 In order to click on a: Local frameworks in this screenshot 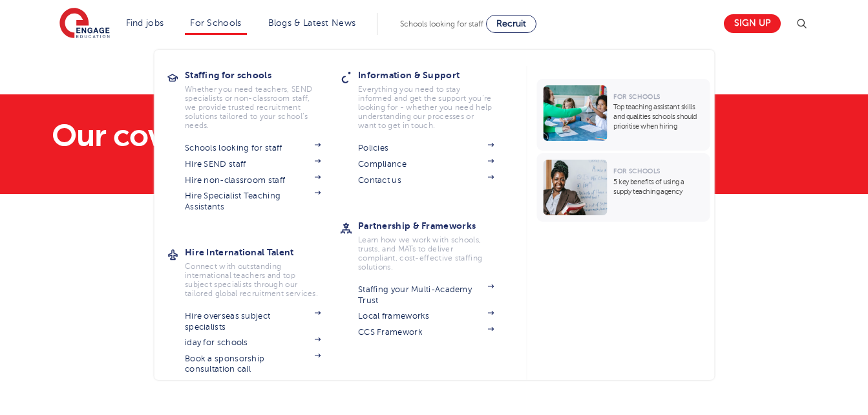, I will do `click(426, 316)`.